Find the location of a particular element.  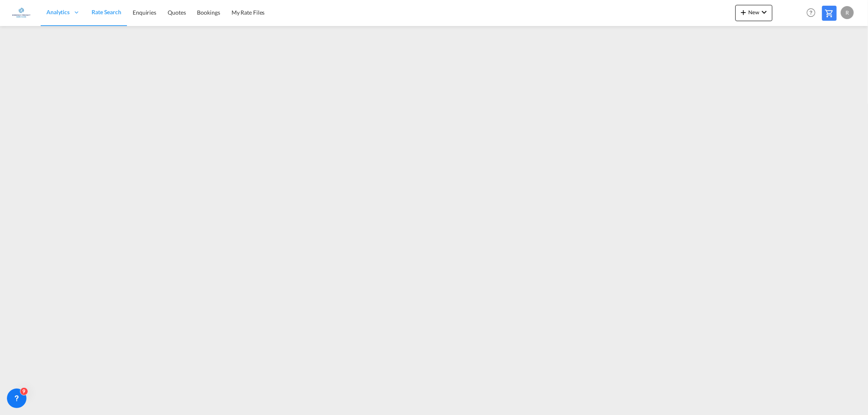

span: My Rate Files is located at coordinates (248, 12).